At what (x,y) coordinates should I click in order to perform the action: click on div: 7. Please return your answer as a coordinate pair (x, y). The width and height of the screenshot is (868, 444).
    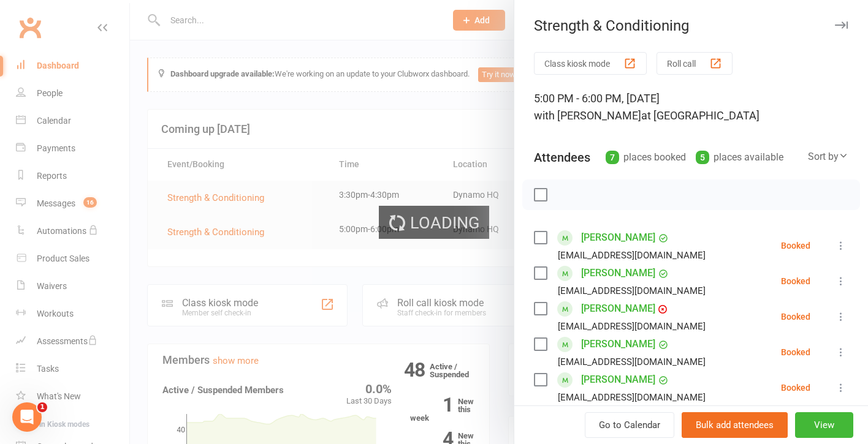
    Looking at the image, I should click on (612, 157).